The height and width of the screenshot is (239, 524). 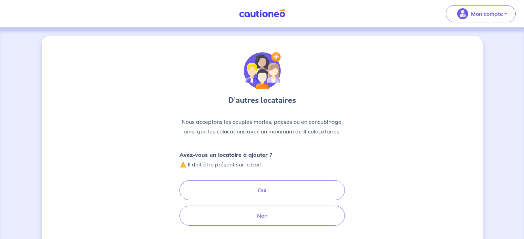 I want to click on strong: Avez-vous un locataire à ajouter ?, so click(x=226, y=155).